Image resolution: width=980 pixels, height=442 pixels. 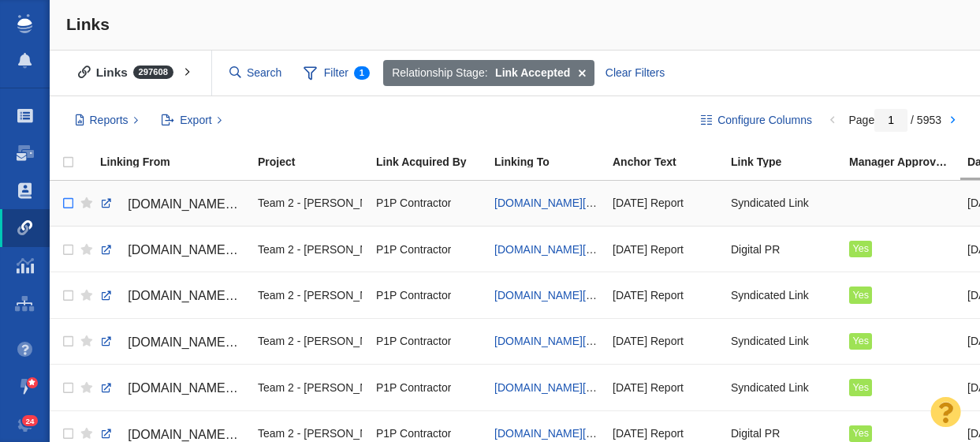 What do you see at coordinates (532, 72) in the screenshot?
I see `strong: Link Accepted` at bounding box center [532, 72].